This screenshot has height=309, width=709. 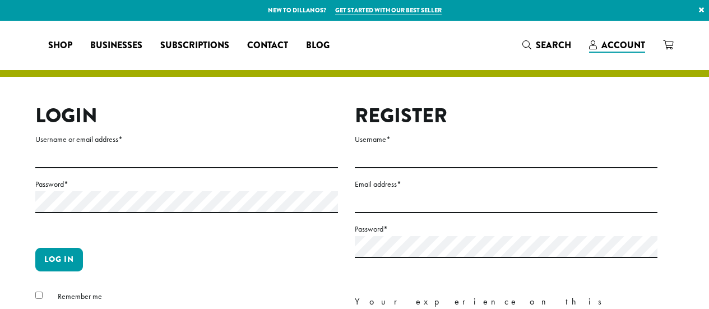 What do you see at coordinates (506, 184) in the screenshot?
I see `label: Email address` at bounding box center [506, 184].